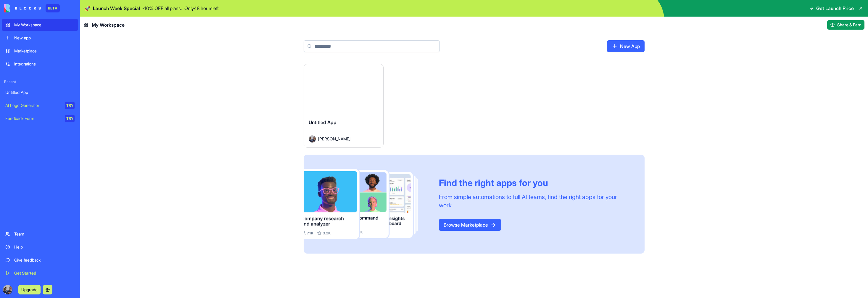  Describe the element at coordinates (40, 82) in the screenshot. I see `span: Recent` at that location.